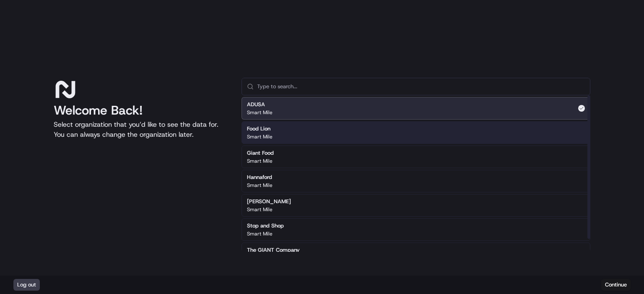 The width and height of the screenshot is (644, 294). I want to click on button: Continue, so click(616, 285).